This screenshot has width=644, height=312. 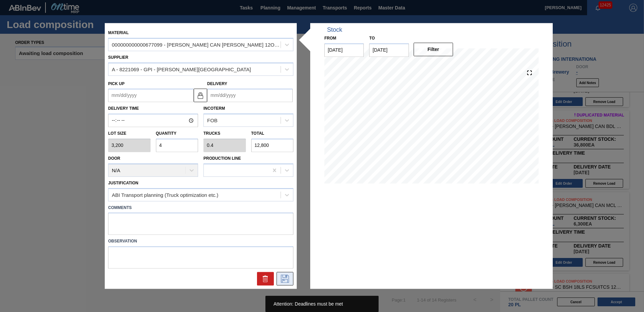 I want to click on div: ABI Transport planning (Truck optimization etc.), so click(x=165, y=195).